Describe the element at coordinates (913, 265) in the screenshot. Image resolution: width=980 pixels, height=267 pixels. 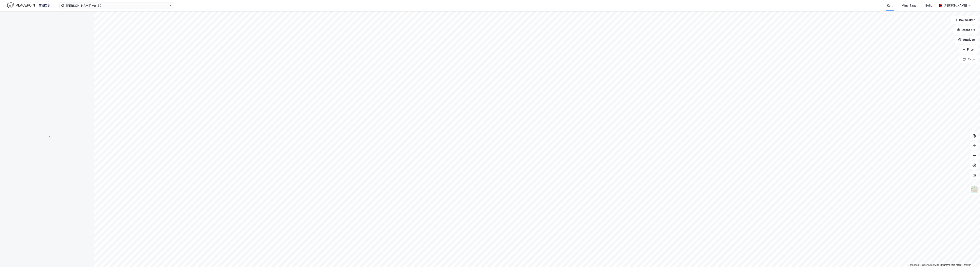
I see `a: Mapbox` at that location.